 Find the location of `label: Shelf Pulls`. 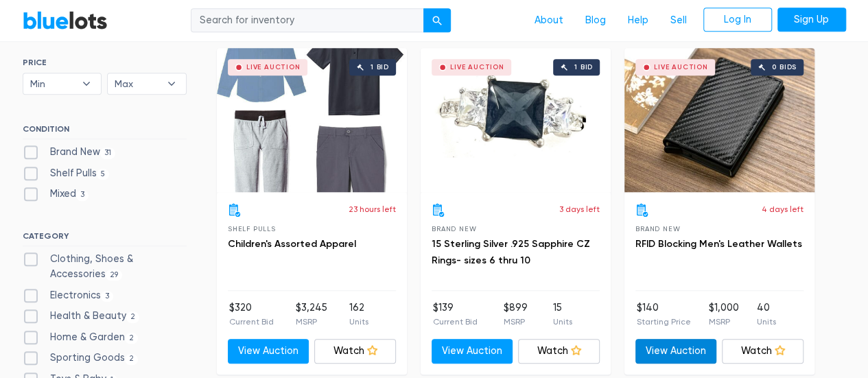

label: Shelf Pulls is located at coordinates (66, 174).